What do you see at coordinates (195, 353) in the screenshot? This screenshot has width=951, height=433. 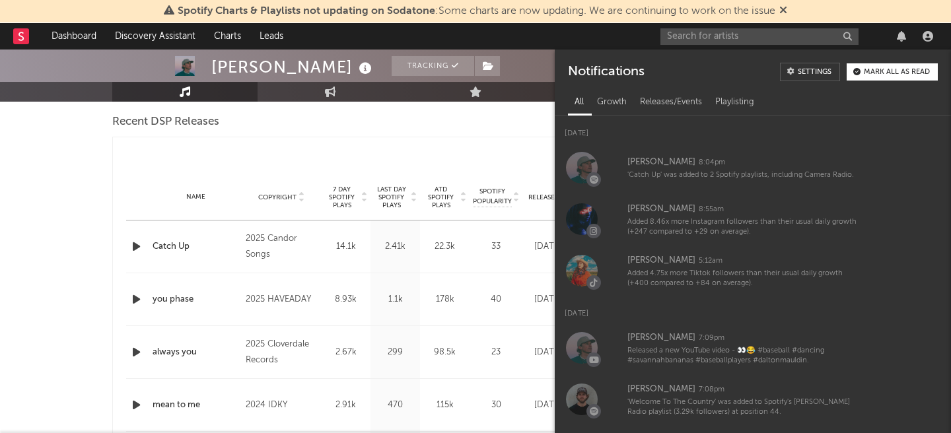 I see `div: always you` at bounding box center [195, 353].